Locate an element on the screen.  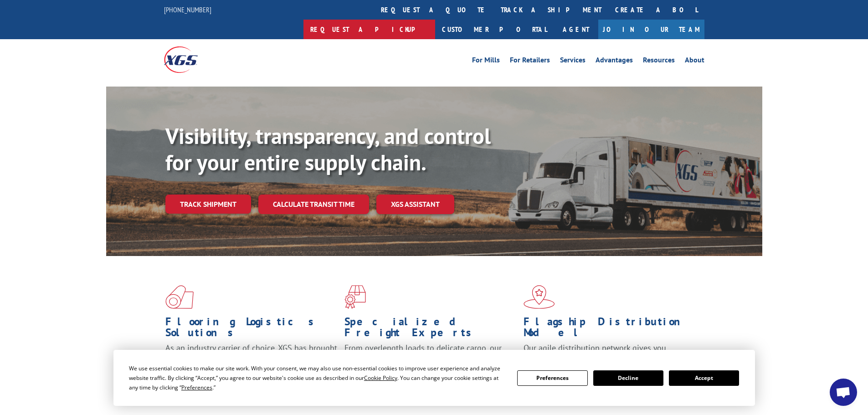
img: xgs-icon-total-supply-chain-intelligence-red is located at coordinates (180, 297).